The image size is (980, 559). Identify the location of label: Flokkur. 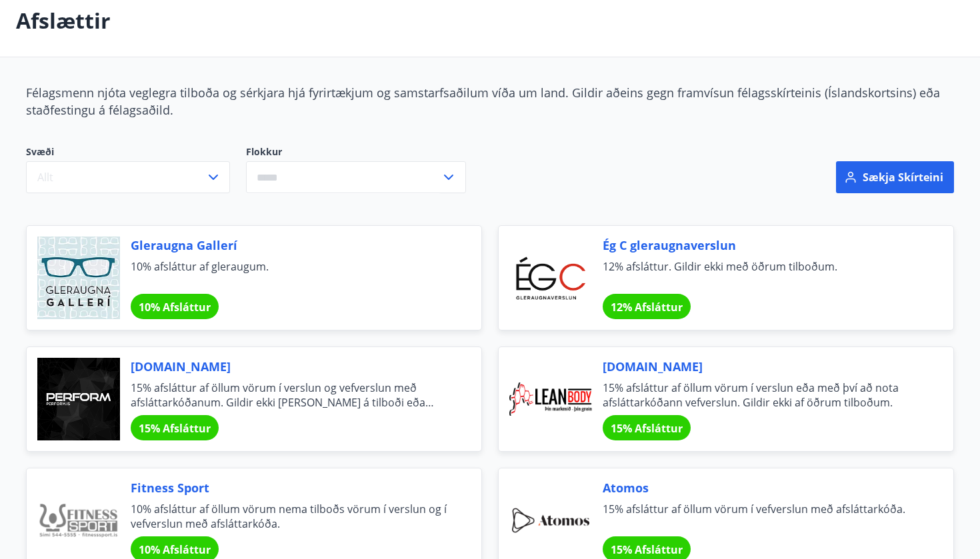
(356, 152).